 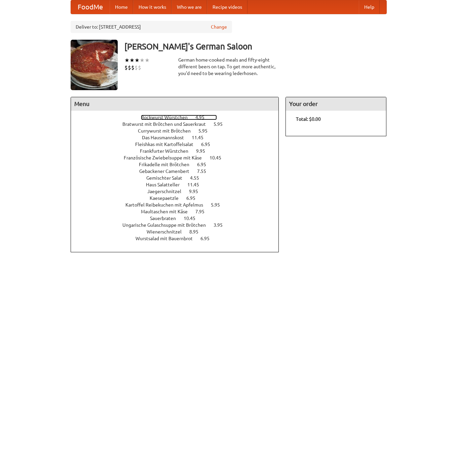 I want to click on a: Currywurst mit Brötchen 5.95, so click(x=179, y=131).